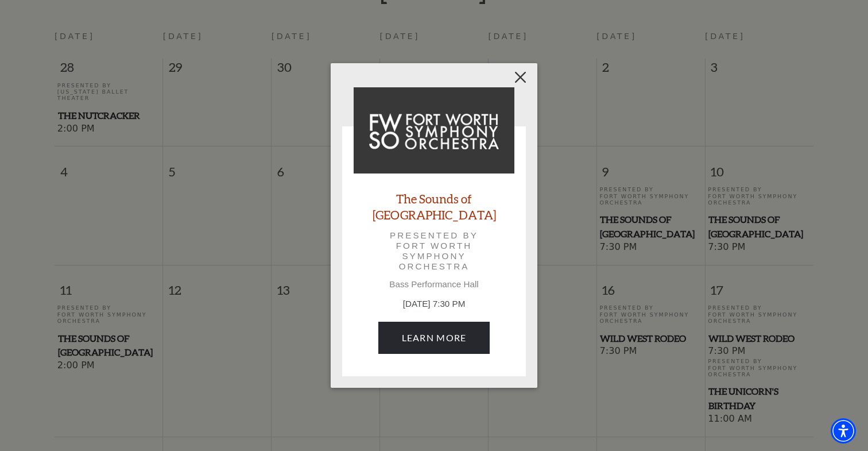  I want to click on p: Presented by Fort Worth Symphony Orchestra, so click(434, 251).